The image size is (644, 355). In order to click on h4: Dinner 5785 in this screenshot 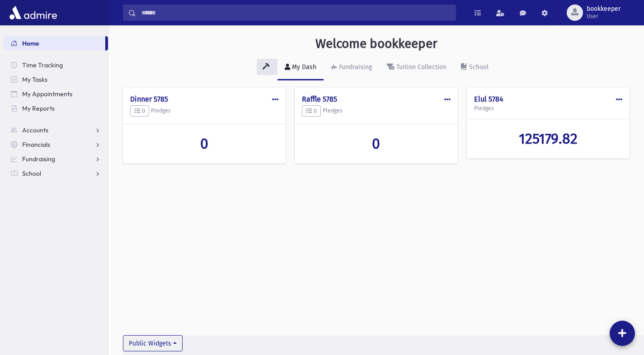, I will do `click(204, 99)`.